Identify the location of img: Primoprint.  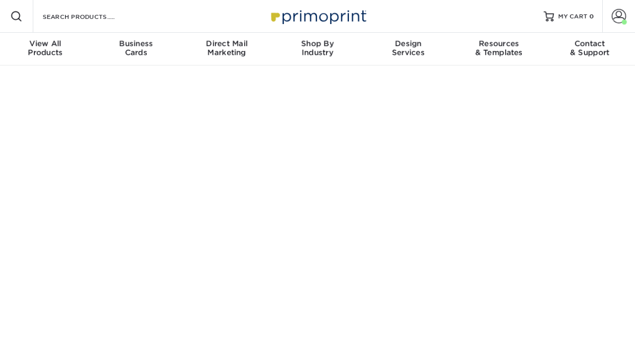
(318, 16).